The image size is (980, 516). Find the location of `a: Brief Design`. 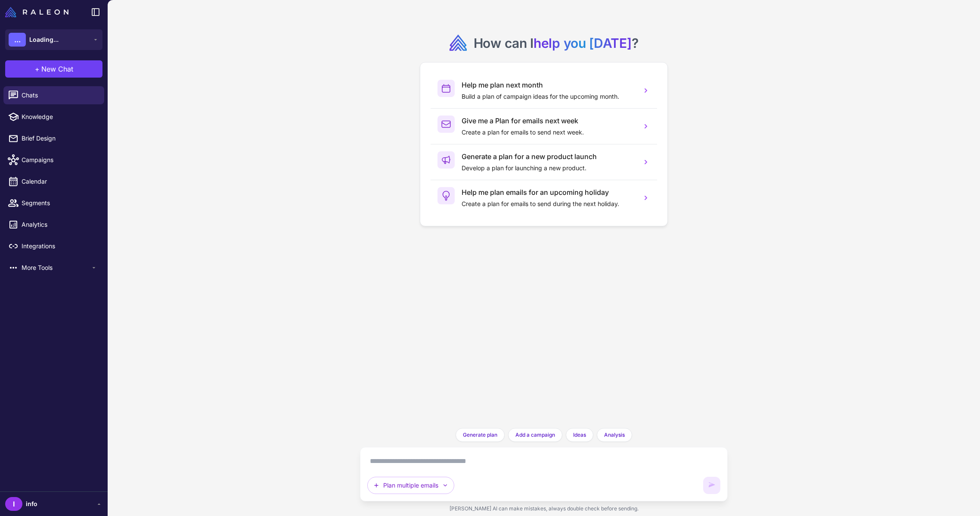

a: Brief Design is located at coordinates (54, 138).